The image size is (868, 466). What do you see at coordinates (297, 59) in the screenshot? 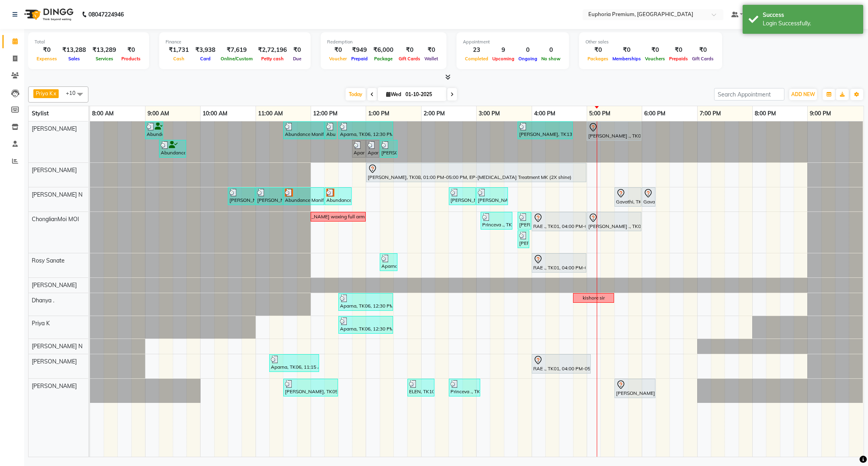
I see `span: Due` at bounding box center [297, 59].